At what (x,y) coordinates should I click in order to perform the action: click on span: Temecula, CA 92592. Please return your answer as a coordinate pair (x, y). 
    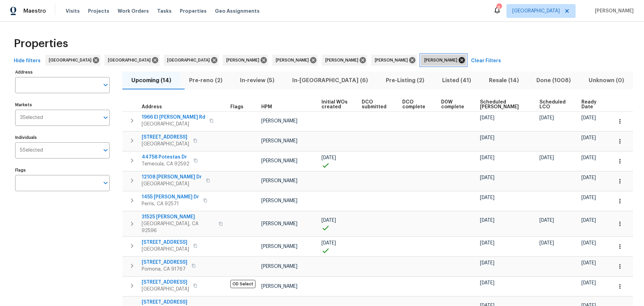
    Looking at the image, I should click on (165, 164).